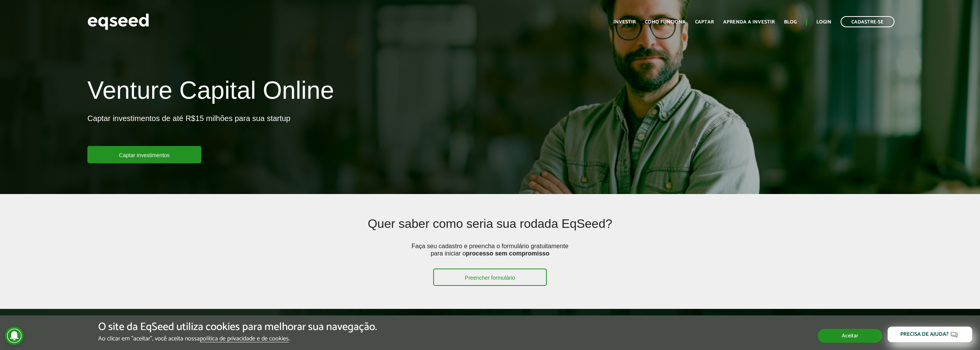  What do you see at coordinates (665, 22) in the screenshot?
I see `a: Como funciona` at bounding box center [665, 22].